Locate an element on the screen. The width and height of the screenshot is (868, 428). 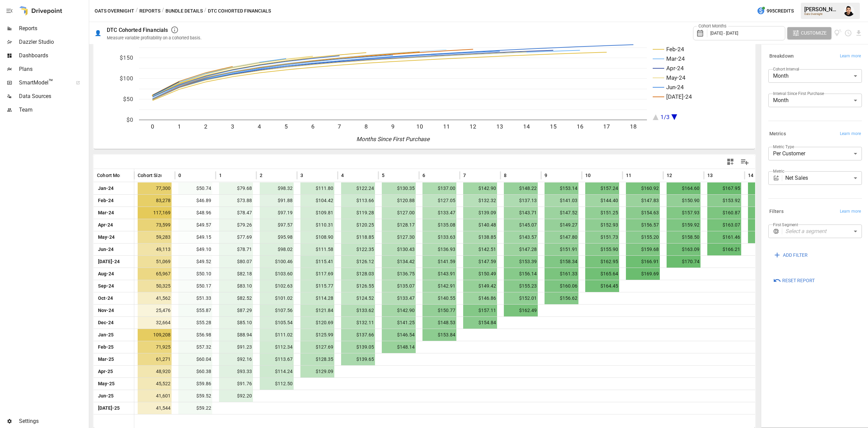
span: $97.19 is located at coordinates (277, 213).